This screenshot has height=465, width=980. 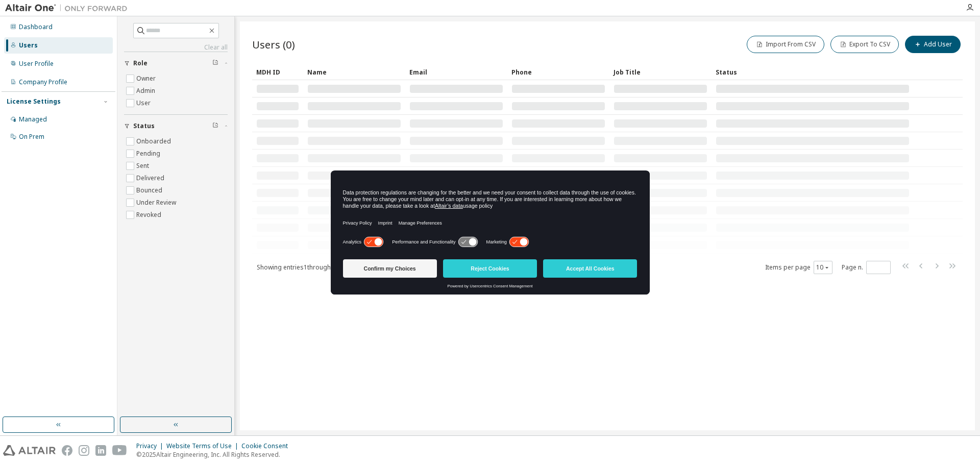 What do you see at coordinates (559, 72) in the screenshot?
I see `div: Phone` at bounding box center [559, 72].